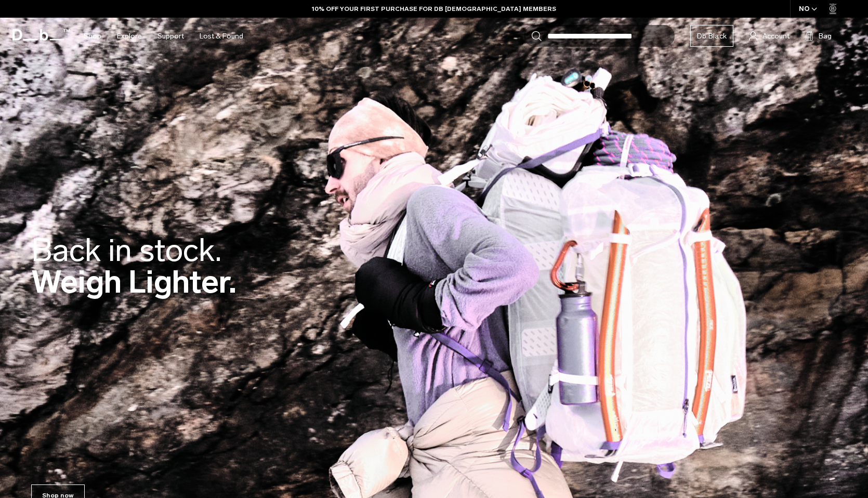 Image resolution: width=868 pixels, height=498 pixels. I want to click on a: Shop, so click(92, 36).